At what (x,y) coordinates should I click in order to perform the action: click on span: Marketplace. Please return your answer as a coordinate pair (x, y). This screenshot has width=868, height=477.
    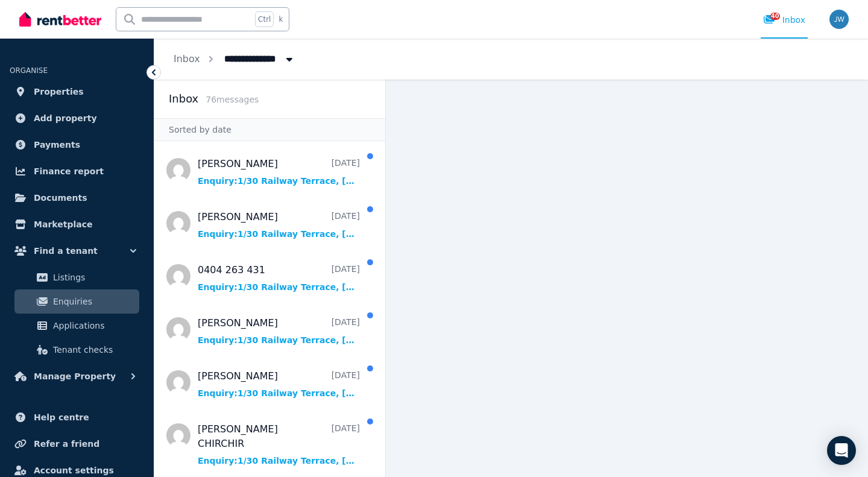
    Looking at the image, I should click on (63, 224).